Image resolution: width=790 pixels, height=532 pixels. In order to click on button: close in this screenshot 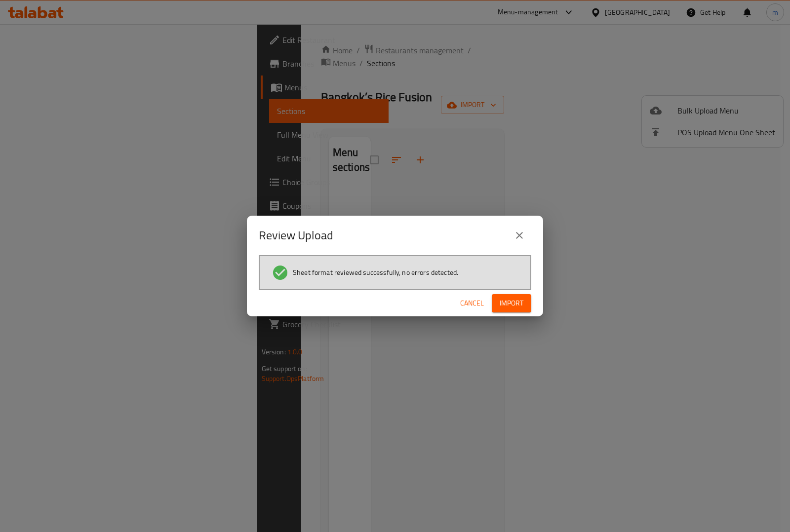, I will do `click(519, 236)`.